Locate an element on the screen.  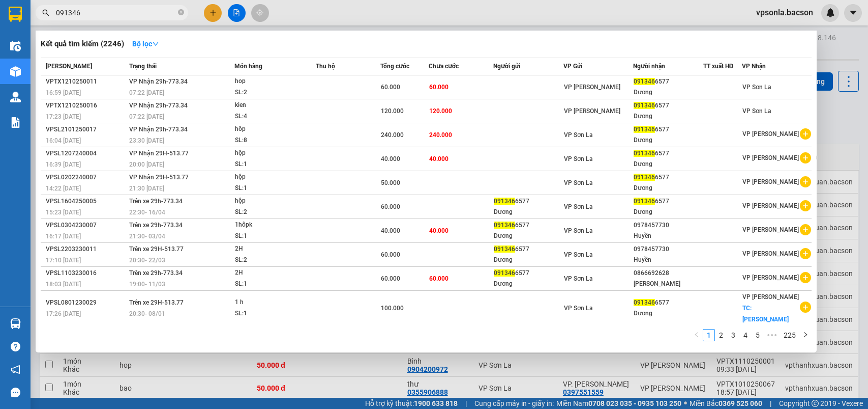
span: 120.000 is located at coordinates (392, 111).